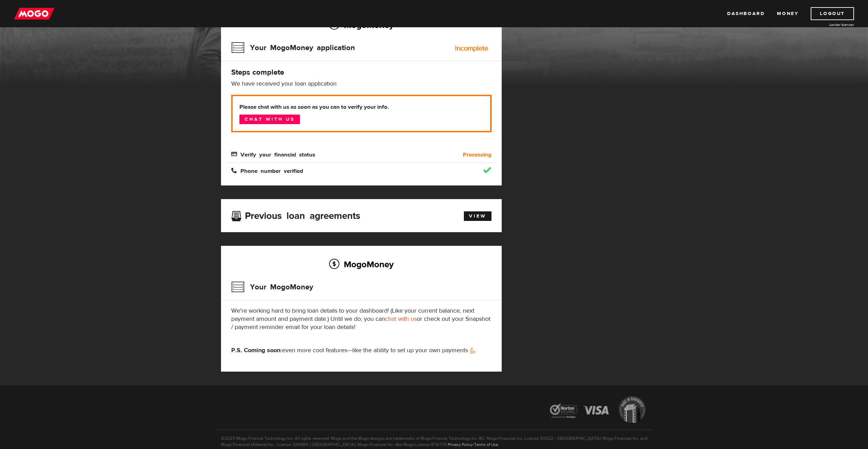 This screenshot has width=868, height=449. Describe the element at coordinates (361, 350) in the screenshot. I see `p: even more cool features—like the ability to set up your own payments` at that location.